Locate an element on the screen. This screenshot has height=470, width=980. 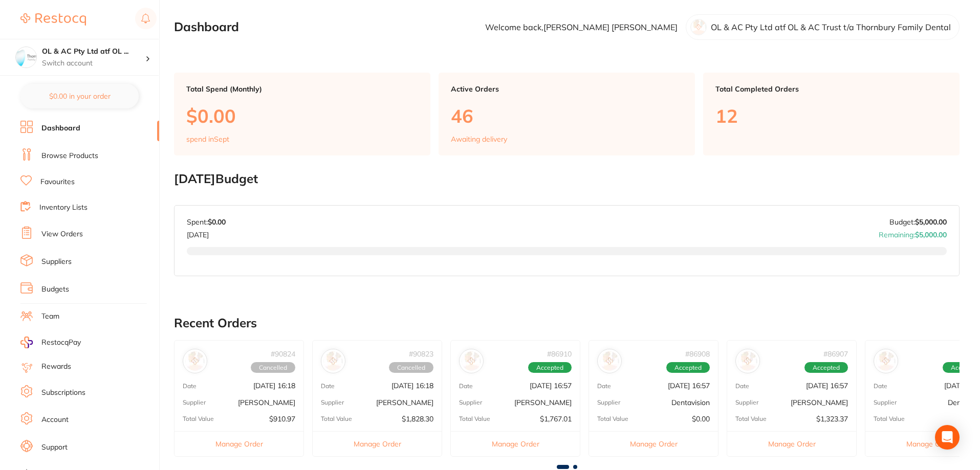
a: RestocqPay is located at coordinates (51, 342).